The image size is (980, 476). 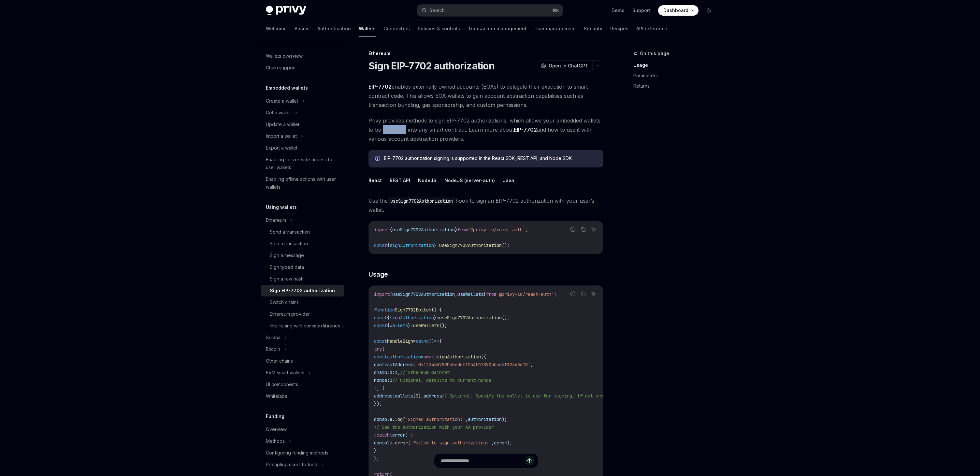 What do you see at coordinates (378, 159) in the screenshot?
I see `svg: Info` at bounding box center [378, 159].